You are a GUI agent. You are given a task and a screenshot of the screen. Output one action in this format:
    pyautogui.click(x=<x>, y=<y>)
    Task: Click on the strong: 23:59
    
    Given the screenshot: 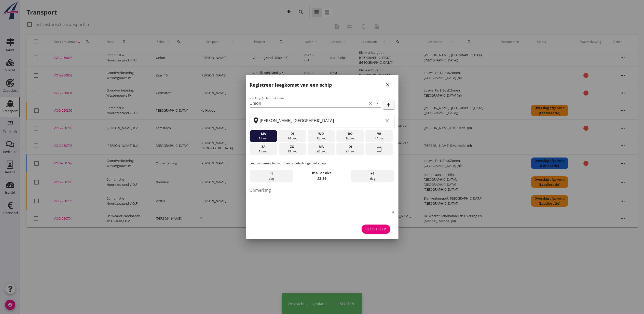 What is the action you would take?
    pyautogui.click(x=322, y=178)
    